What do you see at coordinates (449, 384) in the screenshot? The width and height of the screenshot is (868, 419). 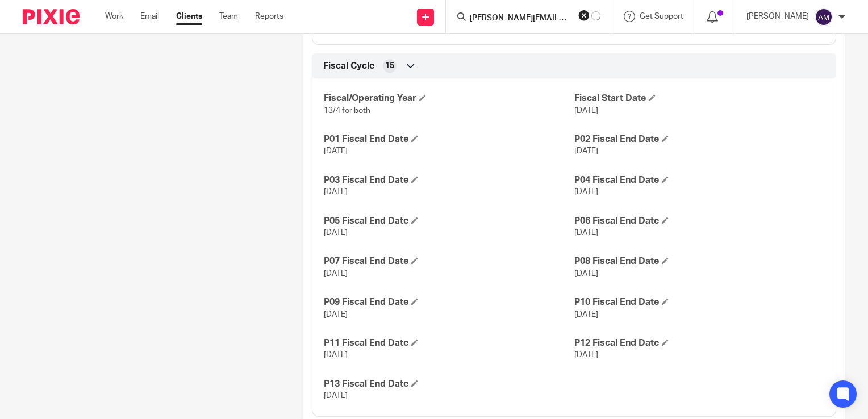 I see `h4: P13 Fiscal End Date` at bounding box center [449, 384].